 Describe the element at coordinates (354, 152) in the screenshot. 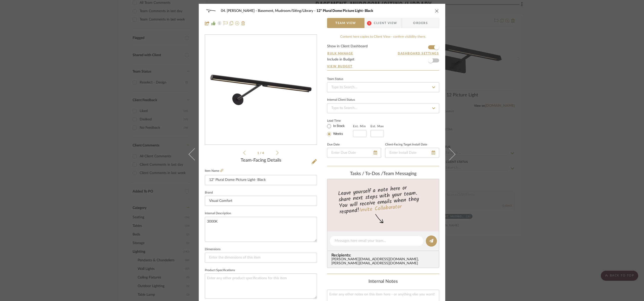

I see `input: Enter Due Date` at that location.